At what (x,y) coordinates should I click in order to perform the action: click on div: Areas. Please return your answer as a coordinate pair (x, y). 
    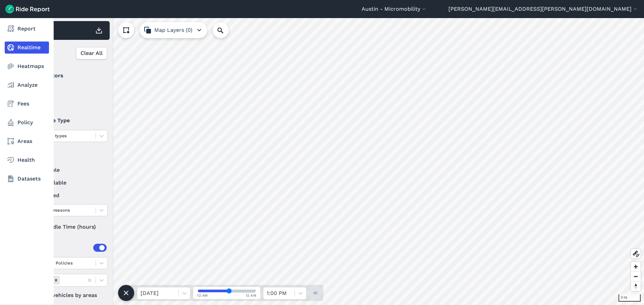
    Looking at the image, I should click on (72, 248).